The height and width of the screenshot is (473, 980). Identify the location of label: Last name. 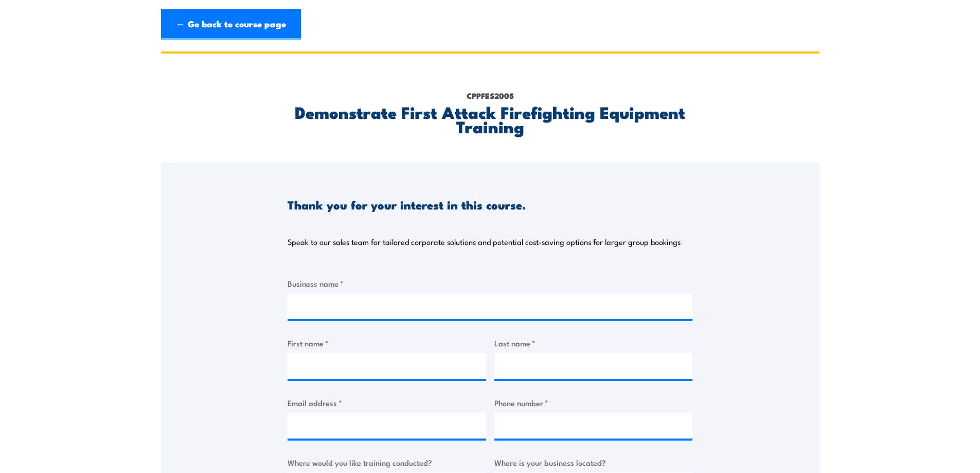
(594, 343).